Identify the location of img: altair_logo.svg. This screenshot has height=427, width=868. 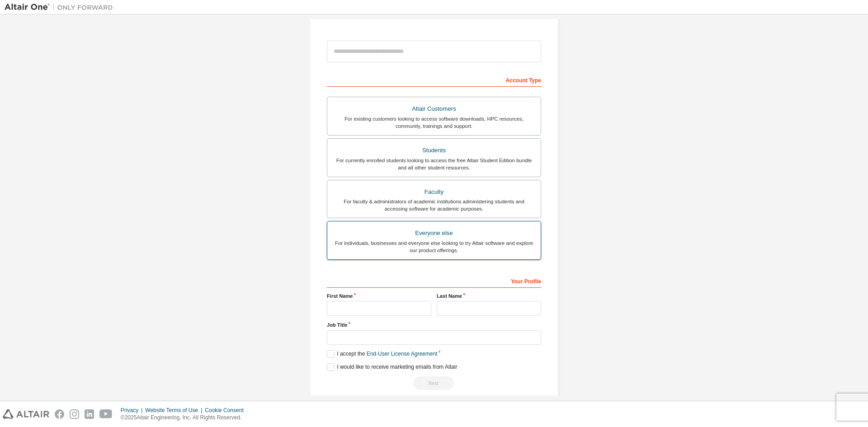
(26, 414).